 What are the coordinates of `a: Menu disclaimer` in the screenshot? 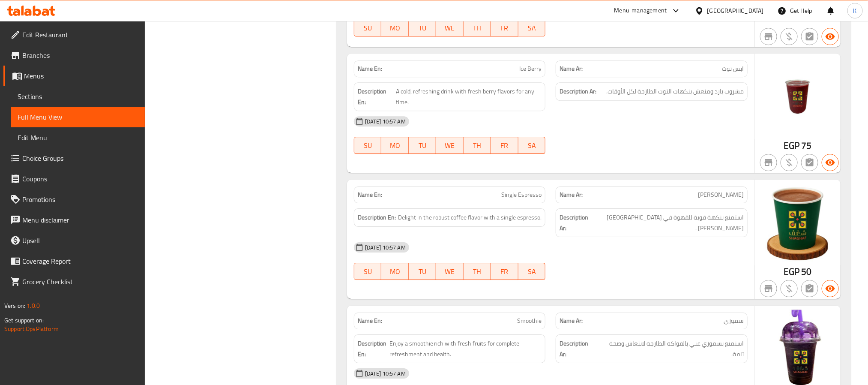 It's located at (74, 220).